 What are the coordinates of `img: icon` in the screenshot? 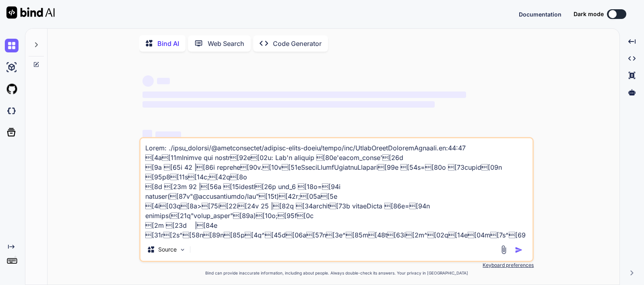 It's located at (519, 250).